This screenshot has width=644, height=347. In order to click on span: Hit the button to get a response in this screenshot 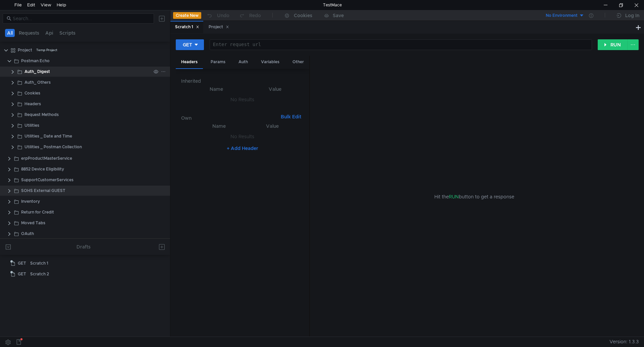, I will do `click(474, 197)`.